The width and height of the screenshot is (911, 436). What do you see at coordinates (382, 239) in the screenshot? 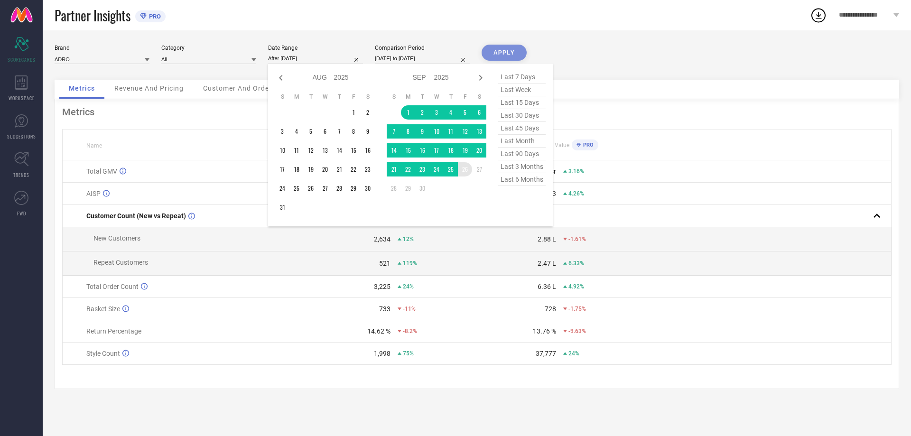
I see `div: 2,634` at bounding box center [382, 239].